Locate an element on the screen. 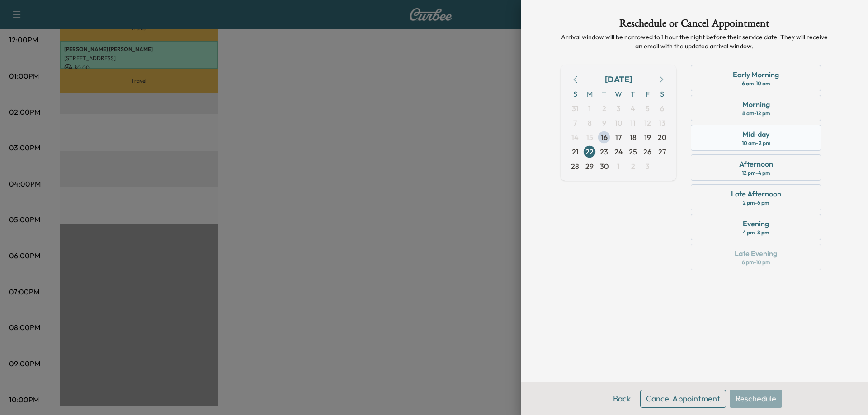  span: 18 is located at coordinates (633, 137).